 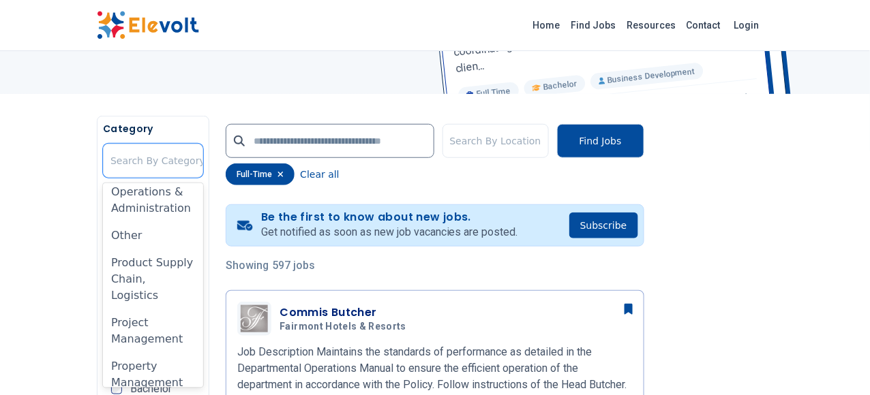 I want to click on button: Clear all, so click(x=319, y=174).